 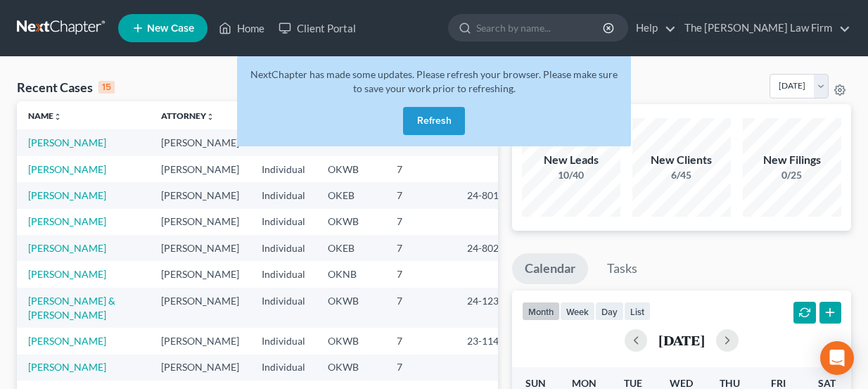 What do you see at coordinates (792, 160) in the screenshot?
I see `div: New Filings` at bounding box center [792, 160].